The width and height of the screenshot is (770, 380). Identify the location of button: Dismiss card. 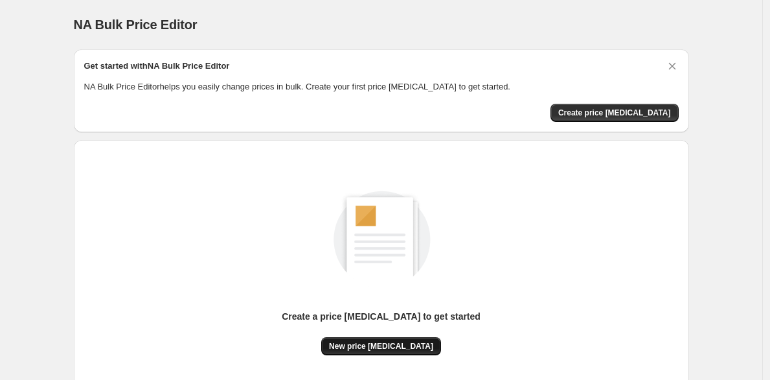
(672, 66).